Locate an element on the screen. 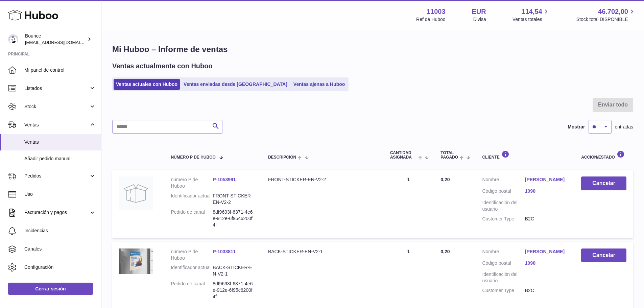 The height and width of the screenshot is (308, 644). div: Divisa is located at coordinates (480, 19).